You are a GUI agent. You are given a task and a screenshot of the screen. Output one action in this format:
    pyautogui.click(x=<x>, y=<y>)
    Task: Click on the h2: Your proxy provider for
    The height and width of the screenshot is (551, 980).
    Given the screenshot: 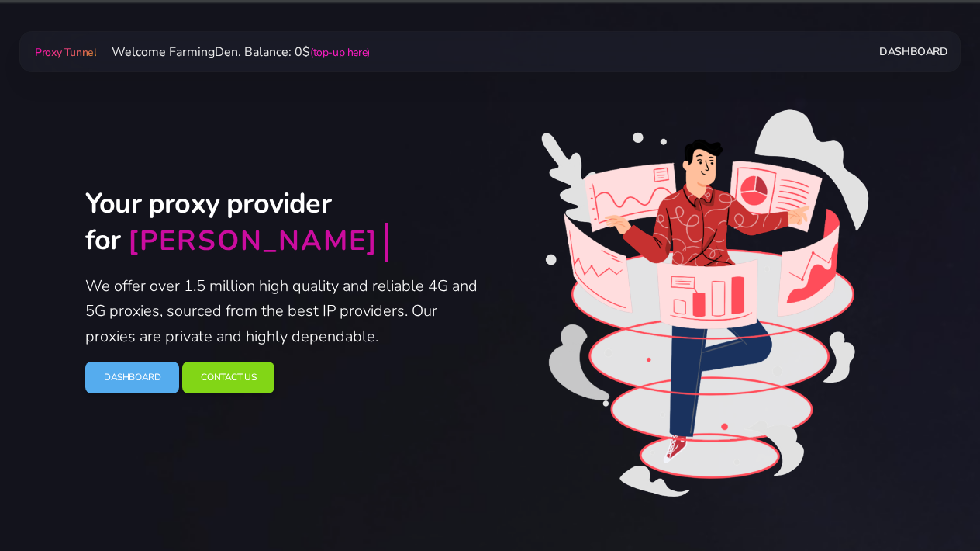 What is the action you would take?
    pyautogui.click(x=283, y=223)
    